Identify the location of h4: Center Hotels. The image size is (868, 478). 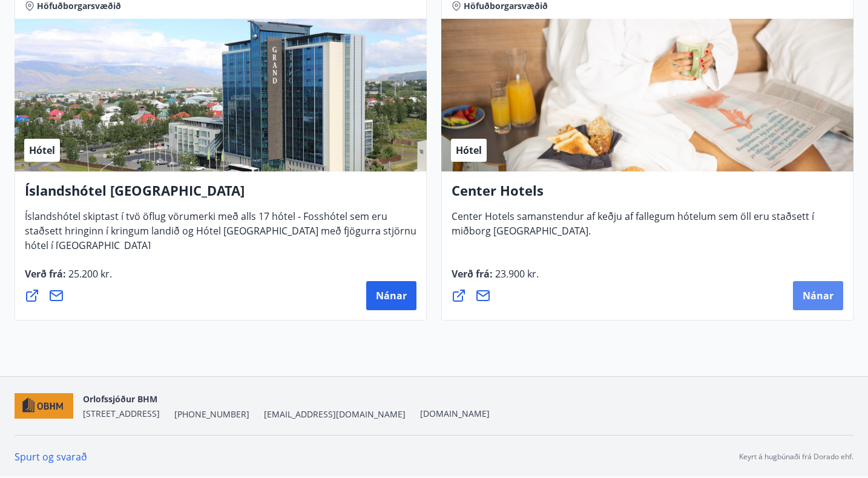
(648, 195).